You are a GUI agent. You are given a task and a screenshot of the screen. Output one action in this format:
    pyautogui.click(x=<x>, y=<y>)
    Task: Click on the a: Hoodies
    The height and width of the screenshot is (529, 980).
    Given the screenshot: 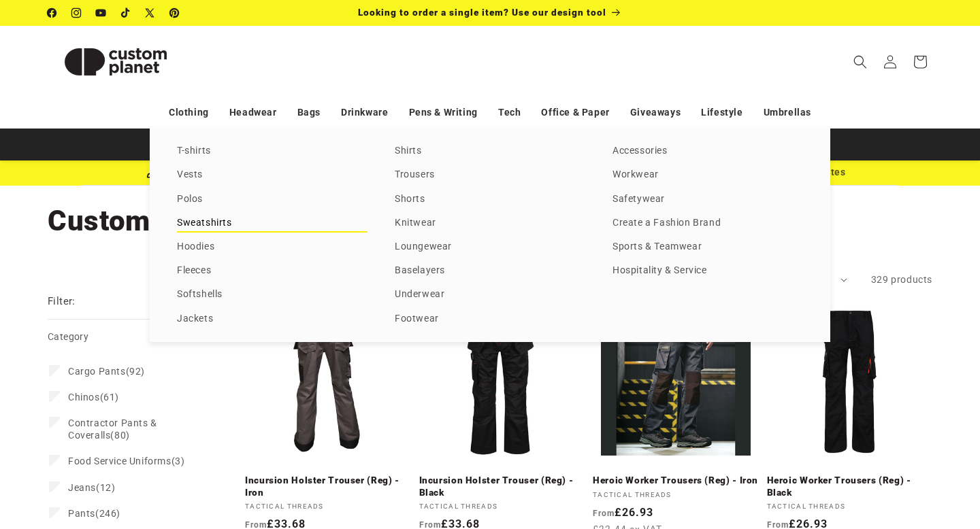 What is the action you would take?
    pyautogui.click(x=272, y=247)
    